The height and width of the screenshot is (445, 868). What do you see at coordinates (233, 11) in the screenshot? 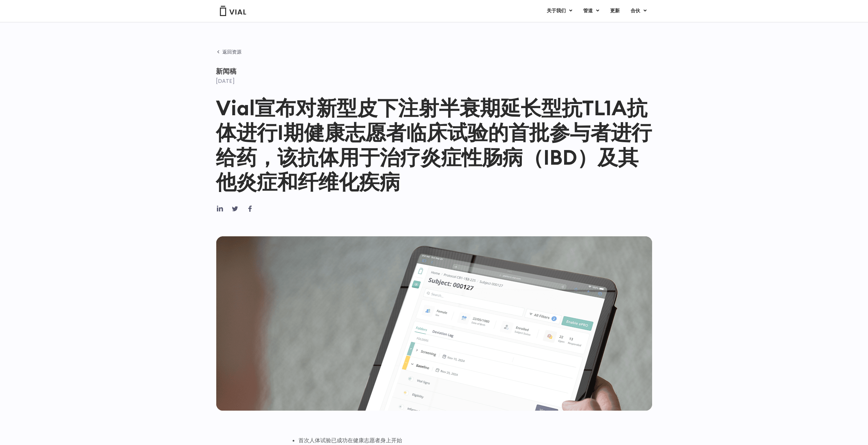
I see `img: 小瓶标志` at bounding box center [233, 11].